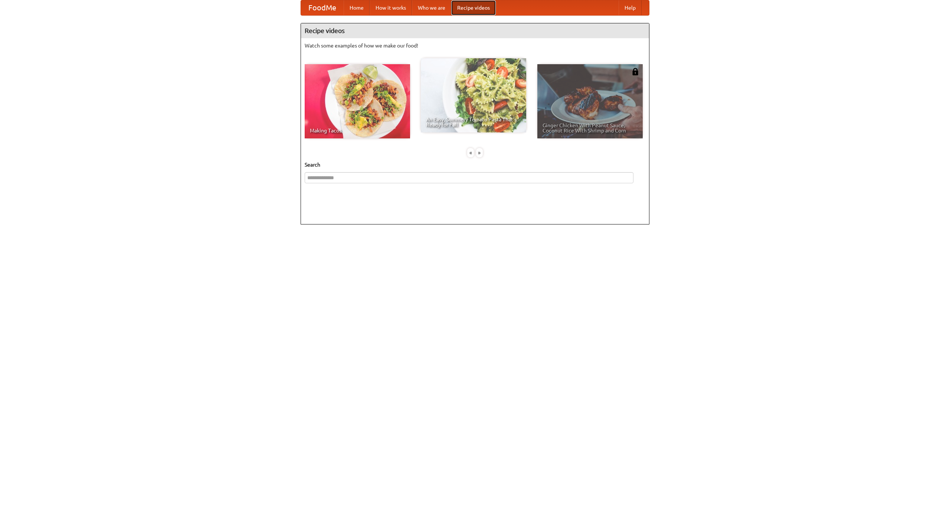  I want to click on a: Who we are, so click(431, 8).